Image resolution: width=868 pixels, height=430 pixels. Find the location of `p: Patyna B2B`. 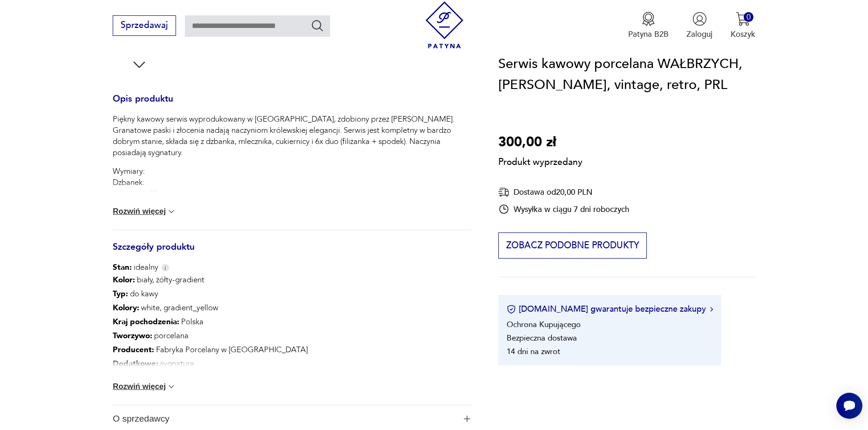

p: Patyna B2B is located at coordinates (649, 34).